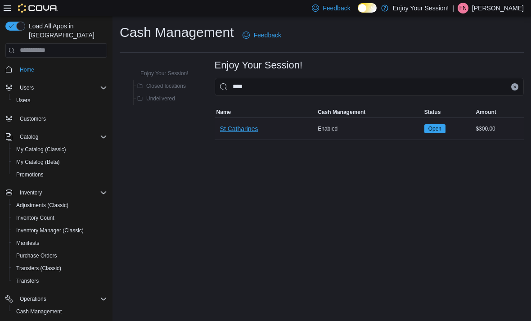 Image resolution: width=531 pixels, height=321 pixels. I want to click on input: Dark Mode, so click(367, 8).